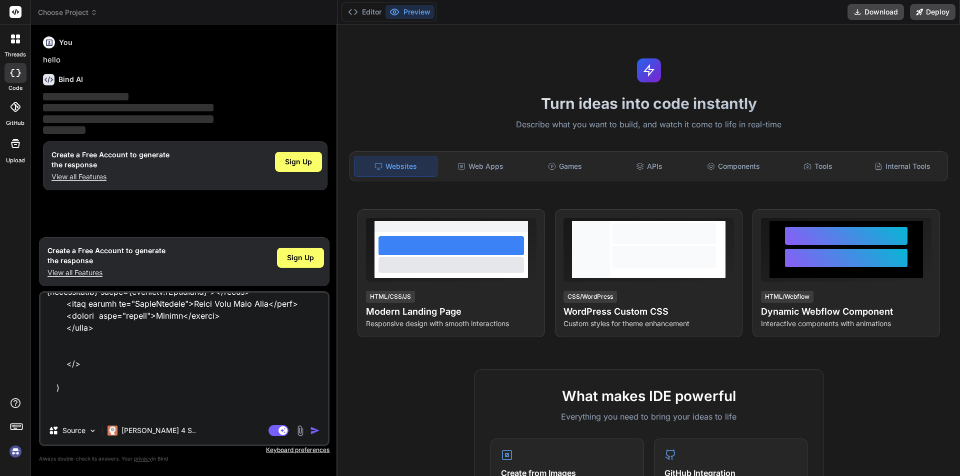 The height and width of the screenshot is (476, 960). Describe the element at coordinates (184, 450) in the screenshot. I see `p: Keyboard preferences` at that location.